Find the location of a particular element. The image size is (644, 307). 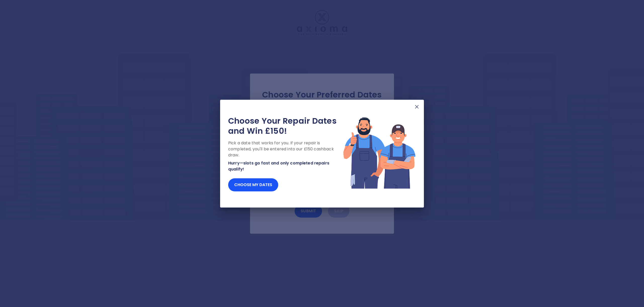

h2: Choose Your Repair Dates and Win £150! is located at coordinates (286, 126).